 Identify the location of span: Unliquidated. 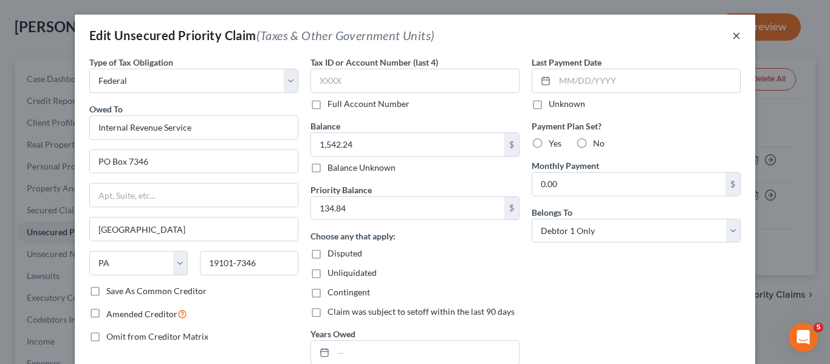
(352, 272).